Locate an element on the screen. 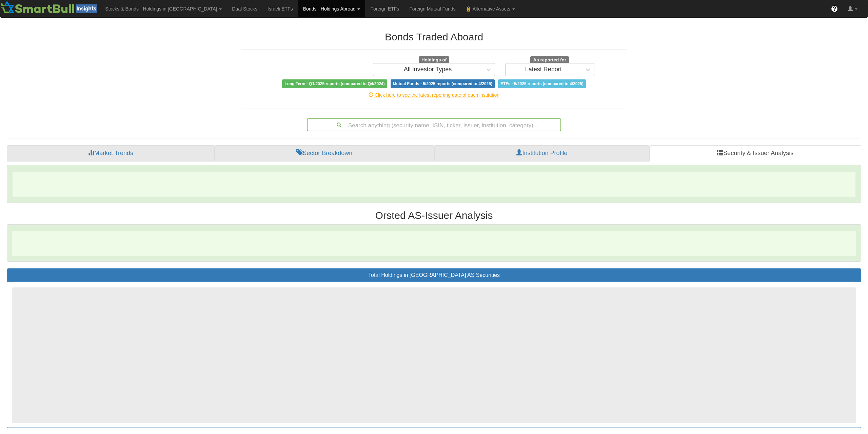  a: Bonds - Holdings Abroad is located at coordinates (332, 9).